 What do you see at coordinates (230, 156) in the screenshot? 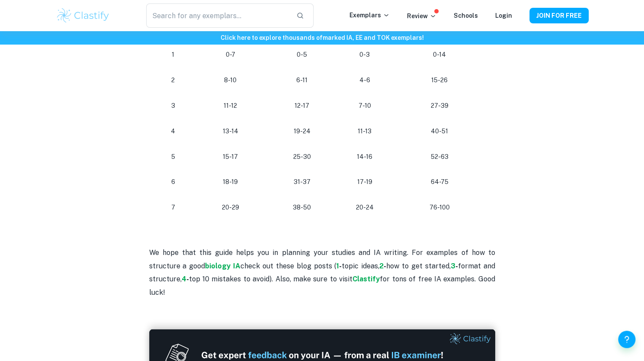
I see `p: 15-17` at bounding box center [230, 156].